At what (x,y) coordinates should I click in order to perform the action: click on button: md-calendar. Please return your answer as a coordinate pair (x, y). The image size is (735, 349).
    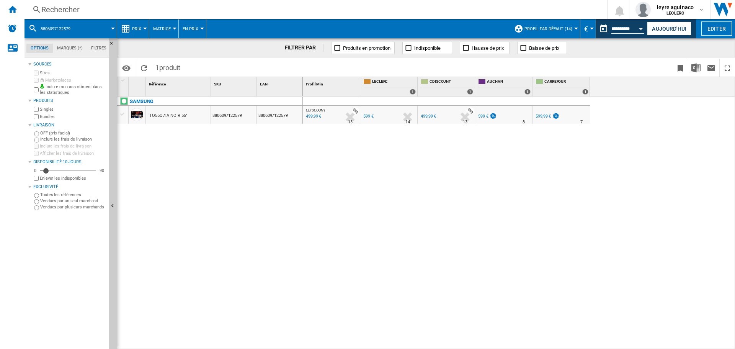
    Looking at the image, I should click on (604, 29).